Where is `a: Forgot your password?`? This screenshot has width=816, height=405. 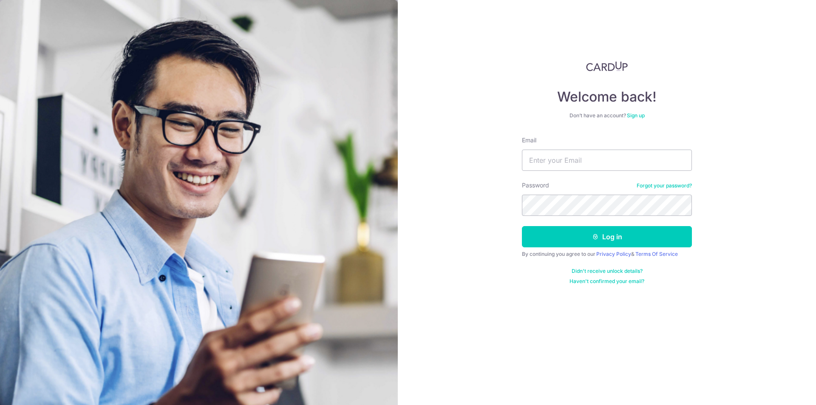 a: Forgot your password? is located at coordinates (664, 186).